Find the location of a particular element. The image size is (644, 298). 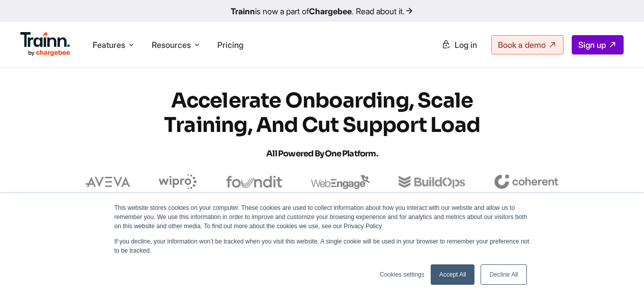

a: Cookies settings is located at coordinates (402, 274).